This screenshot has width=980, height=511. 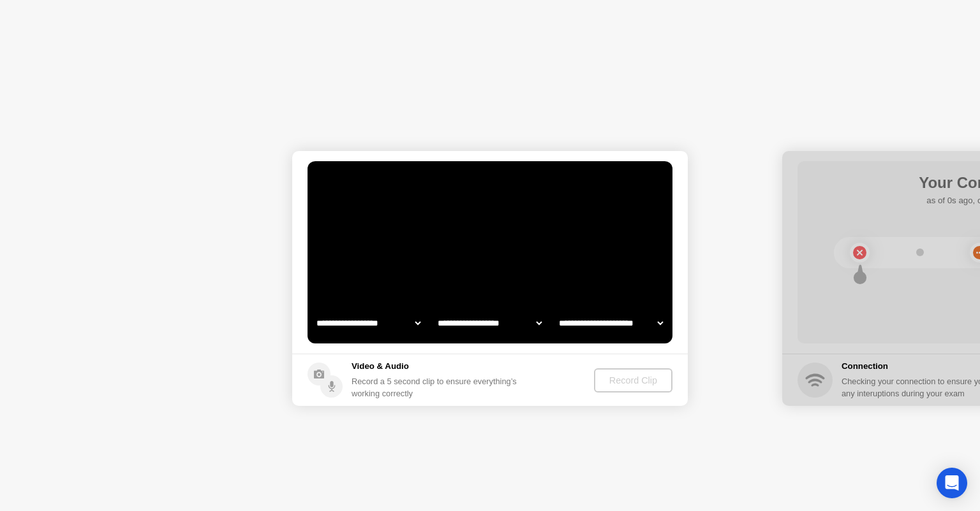 I want to click on h5: Video & Audio, so click(x=437, y=367).